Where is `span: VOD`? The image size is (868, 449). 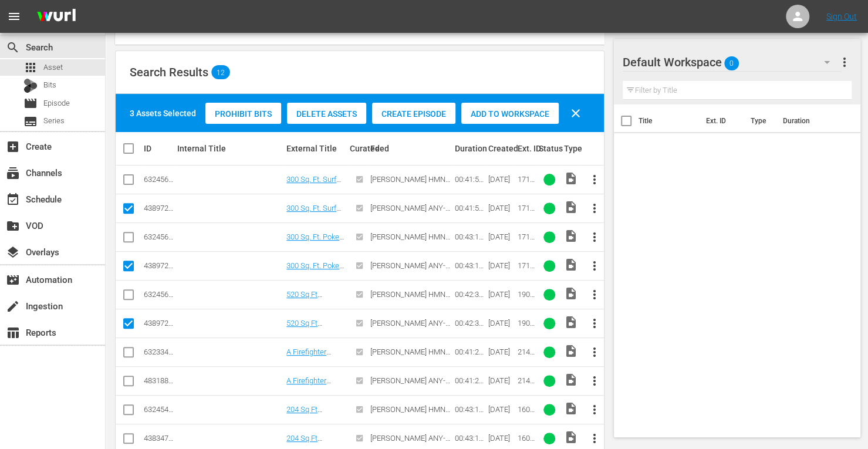 span: VOD is located at coordinates (13, 226).